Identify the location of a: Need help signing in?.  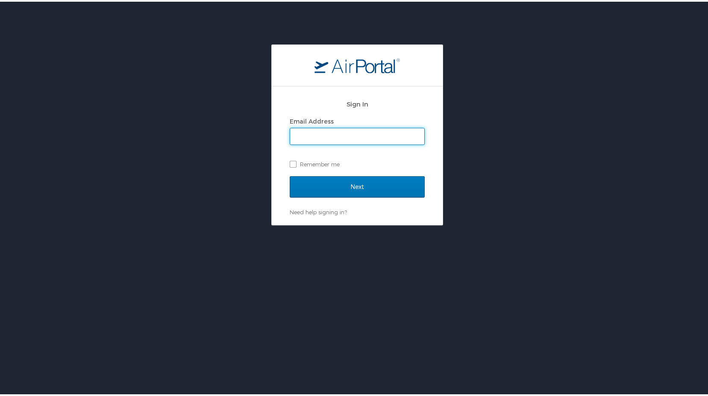
(318, 210).